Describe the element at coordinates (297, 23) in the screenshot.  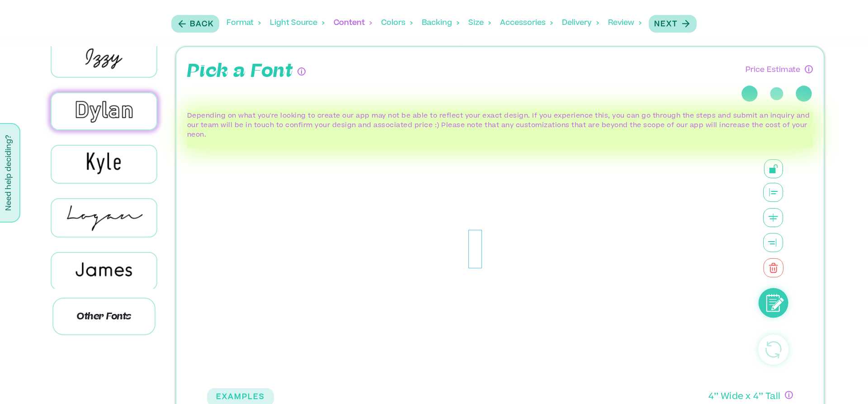
I see `div: Light Source` at that location.